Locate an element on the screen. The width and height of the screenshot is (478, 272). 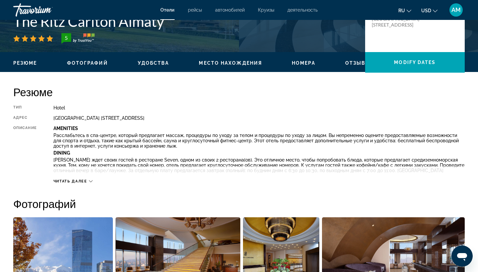
button: Change currency is located at coordinates (429, 10).